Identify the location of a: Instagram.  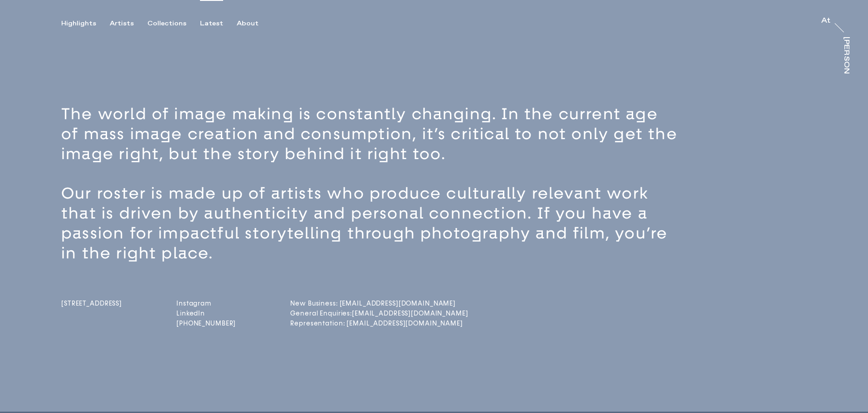
(206, 303).